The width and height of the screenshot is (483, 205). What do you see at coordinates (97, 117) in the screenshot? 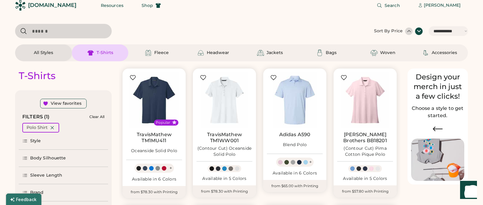
I see `div: Clear All` at bounding box center [97, 117].